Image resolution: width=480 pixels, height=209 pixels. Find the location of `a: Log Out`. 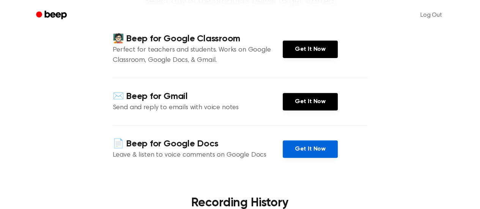

a: Log Out is located at coordinates (431, 15).